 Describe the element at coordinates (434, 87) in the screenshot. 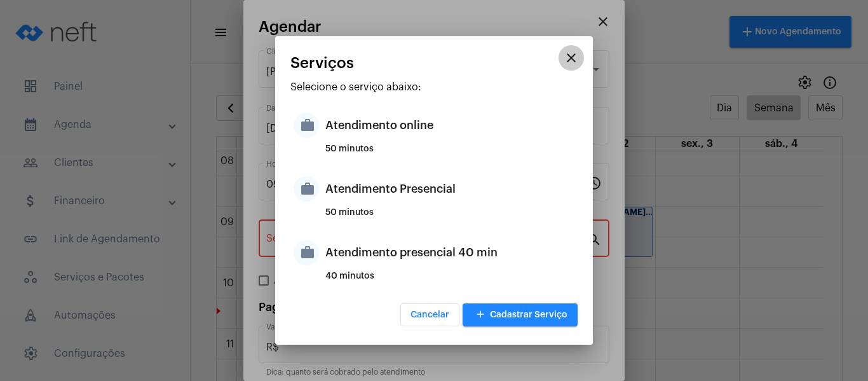

I see `p: Selecione o serviço abaixo:` at that location.